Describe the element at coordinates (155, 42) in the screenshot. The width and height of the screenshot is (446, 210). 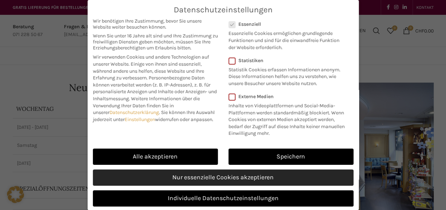
I see `span: Wenn Sie unter 16 Jahre alt sind und Ihre Zustimmung zu freiwilligen Diensten geben möchten, müss...` at that location.